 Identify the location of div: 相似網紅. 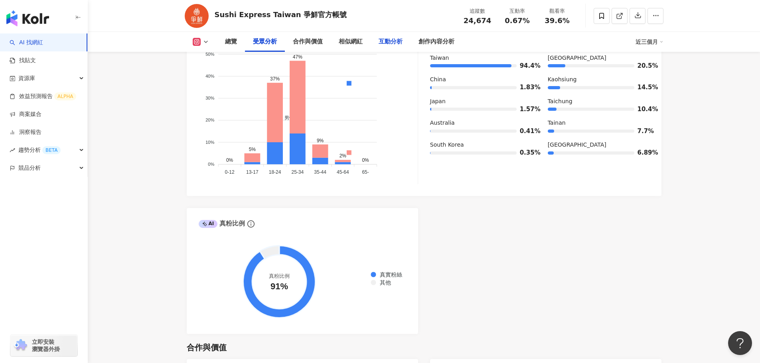
(351, 42).